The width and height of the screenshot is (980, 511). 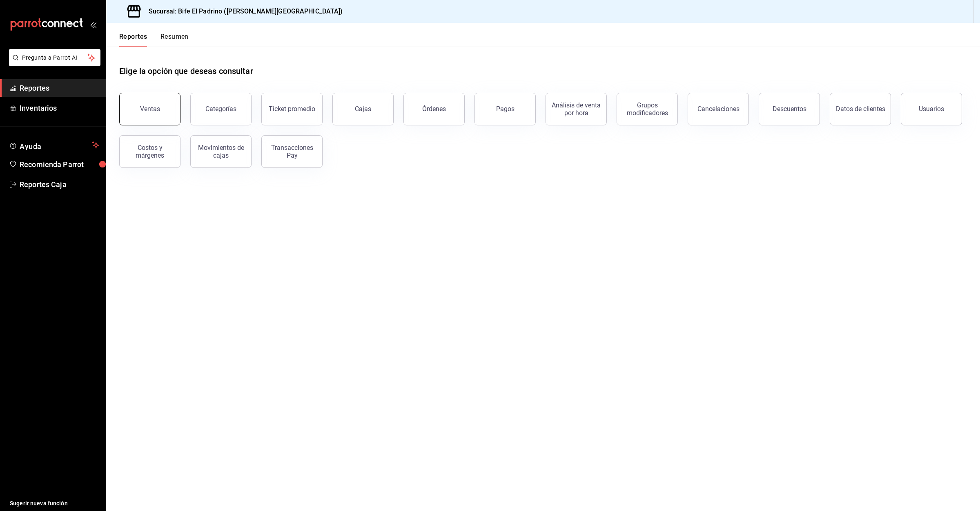 What do you see at coordinates (150, 151) in the screenshot?
I see `div: Costos y márgenes` at bounding box center [150, 151].